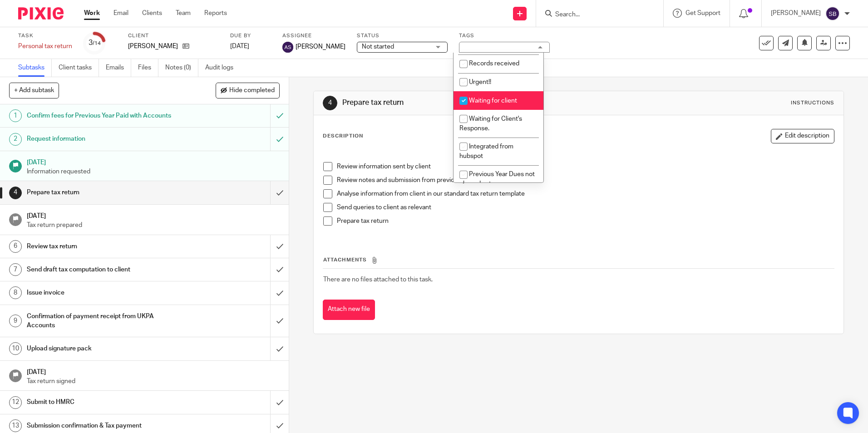 The image size is (868, 433). Describe the element at coordinates (154, 172) in the screenshot. I see `p: Information requested` at that location.